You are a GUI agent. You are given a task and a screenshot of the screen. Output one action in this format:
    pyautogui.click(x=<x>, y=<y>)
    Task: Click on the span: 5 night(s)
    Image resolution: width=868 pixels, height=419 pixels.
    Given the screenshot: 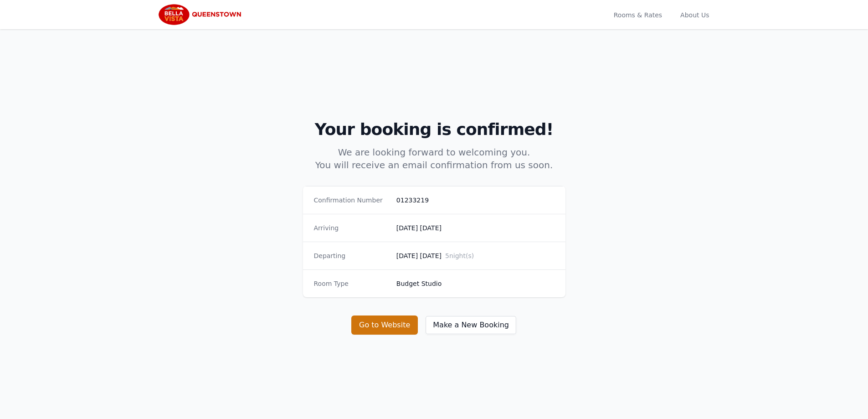 What is the action you would take?
    pyautogui.click(x=459, y=255)
    